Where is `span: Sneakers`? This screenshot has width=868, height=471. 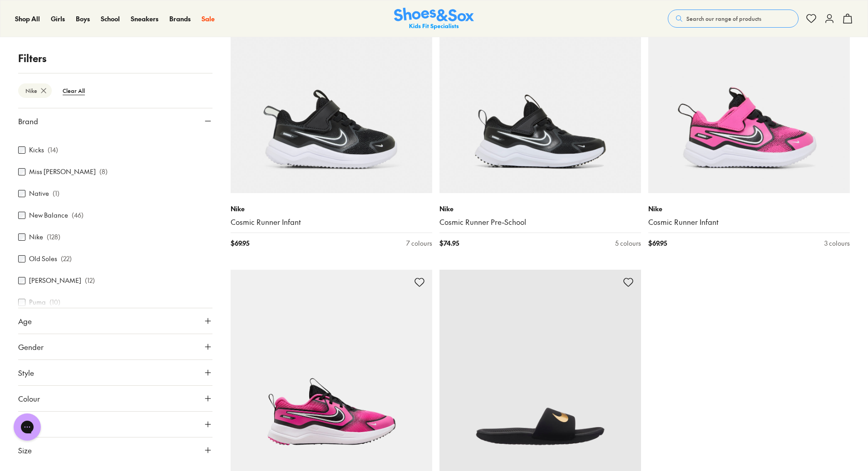
span: Sneakers is located at coordinates (144, 19).